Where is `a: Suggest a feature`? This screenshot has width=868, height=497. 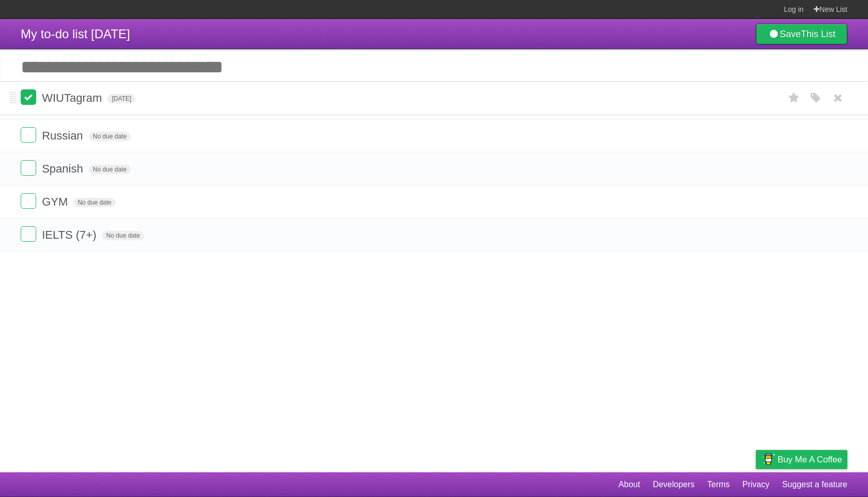 a: Suggest a feature is located at coordinates (815, 485).